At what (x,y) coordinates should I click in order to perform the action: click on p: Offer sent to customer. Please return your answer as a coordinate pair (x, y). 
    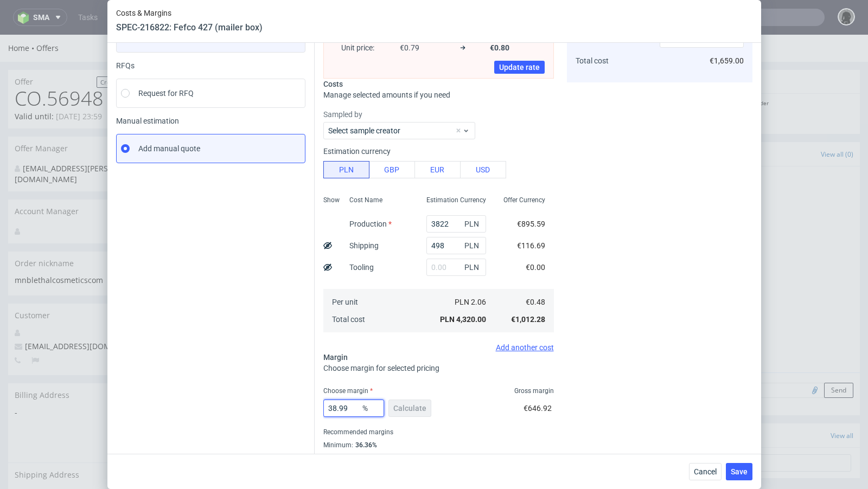
    Looking at the image, I should click on (257, 69).